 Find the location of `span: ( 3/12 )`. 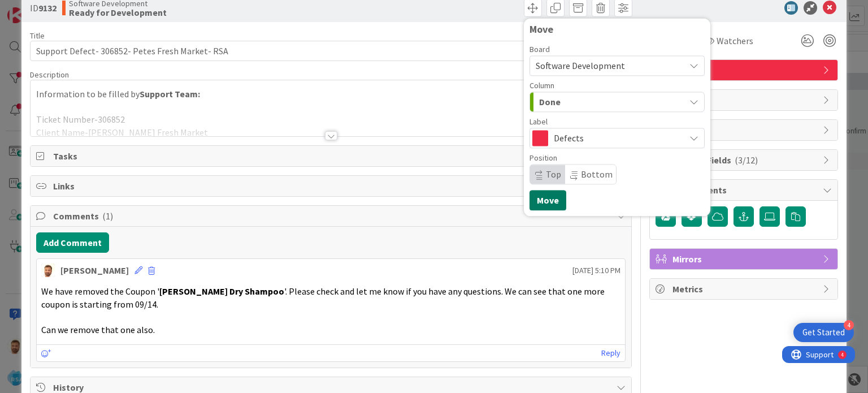

span: ( 3/12 ) is located at coordinates (746, 160).